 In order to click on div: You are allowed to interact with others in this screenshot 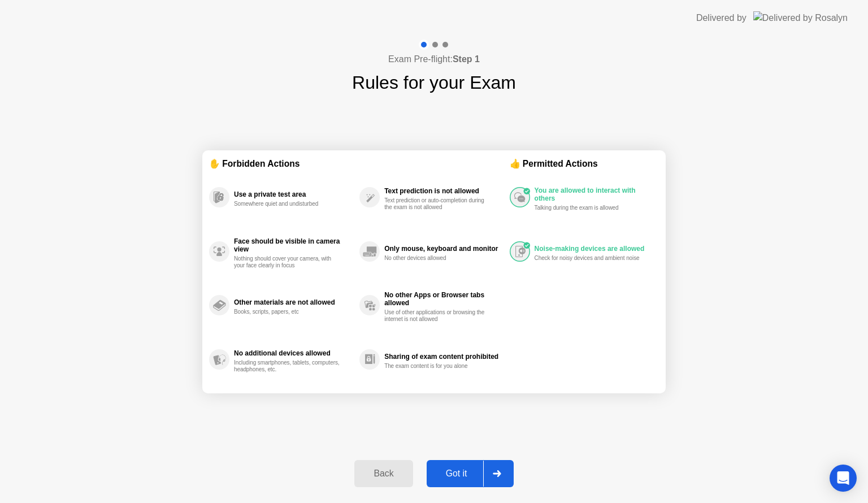, I will do `click(594, 194)`.